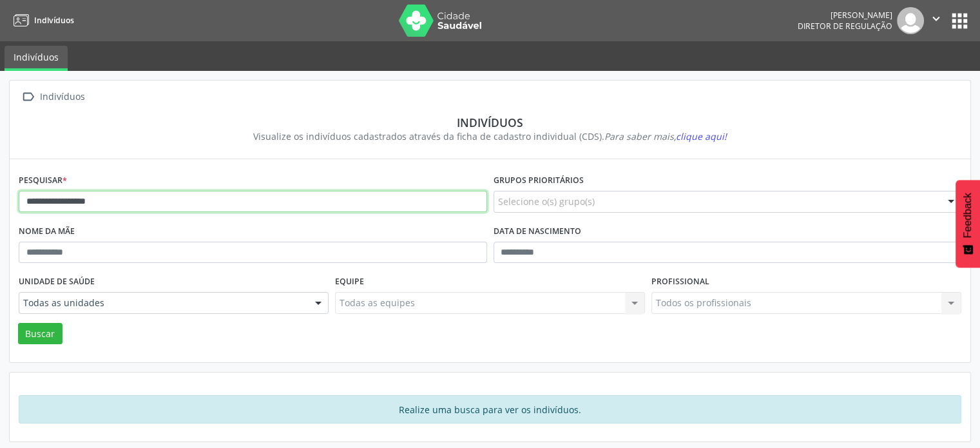 The image size is (980, 448). Describe the element at coordinates (666, 136) in the screenshot. I see `i: Para saber mais,` at that location.